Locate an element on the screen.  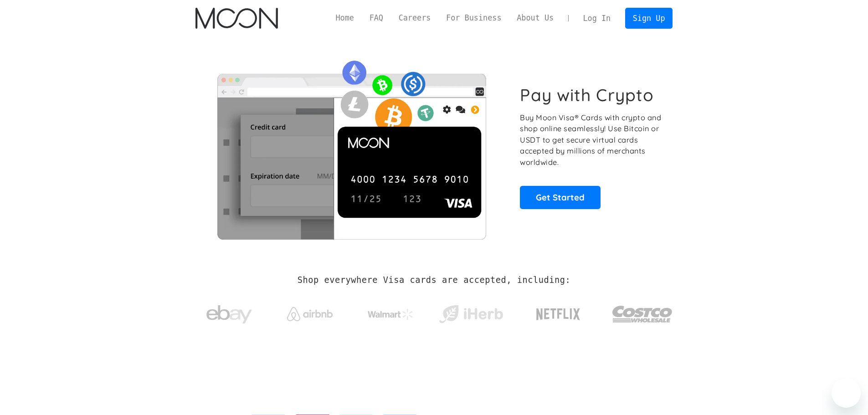
img: ebay is located at coordinates (229, 314).